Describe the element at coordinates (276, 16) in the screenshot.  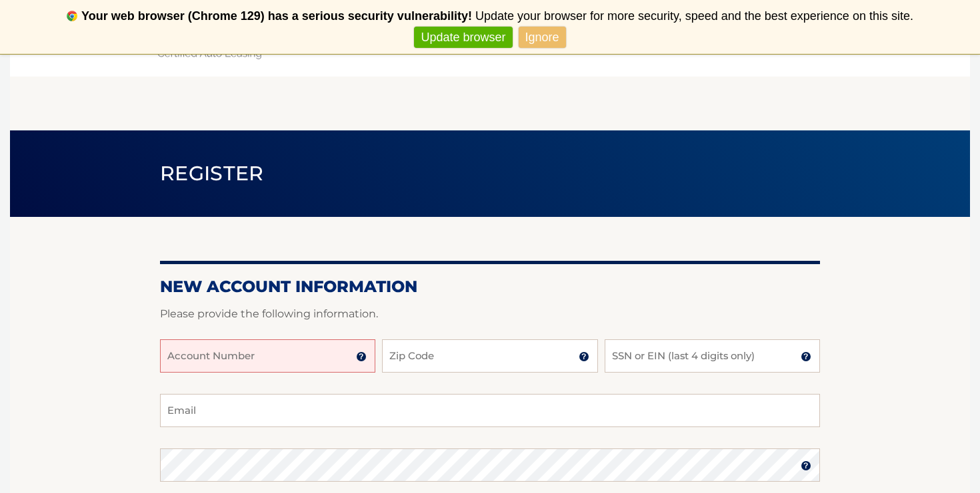
I see `b: Your web browser (Chrome 129) has a serious security vulnerability!` at that location.